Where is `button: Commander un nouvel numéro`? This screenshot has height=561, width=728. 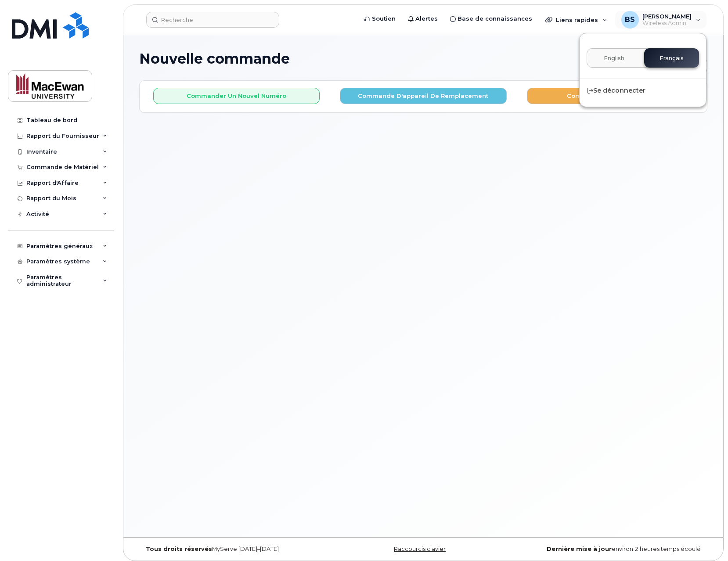
button: Commander un nouvel numéro is located at coordinates (236, 96).